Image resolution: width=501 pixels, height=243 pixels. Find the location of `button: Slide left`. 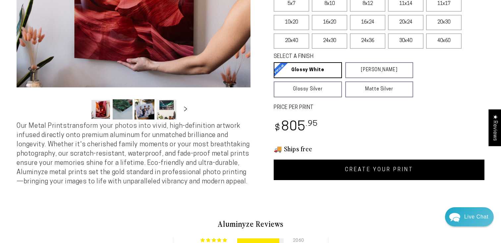

button: Slide left is located at coordinates (81, 109).